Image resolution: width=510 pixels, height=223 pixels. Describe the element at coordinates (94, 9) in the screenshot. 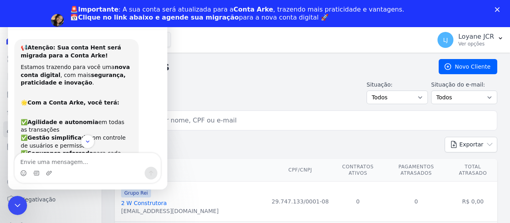

I see `b: 🚨Importante` at that location.